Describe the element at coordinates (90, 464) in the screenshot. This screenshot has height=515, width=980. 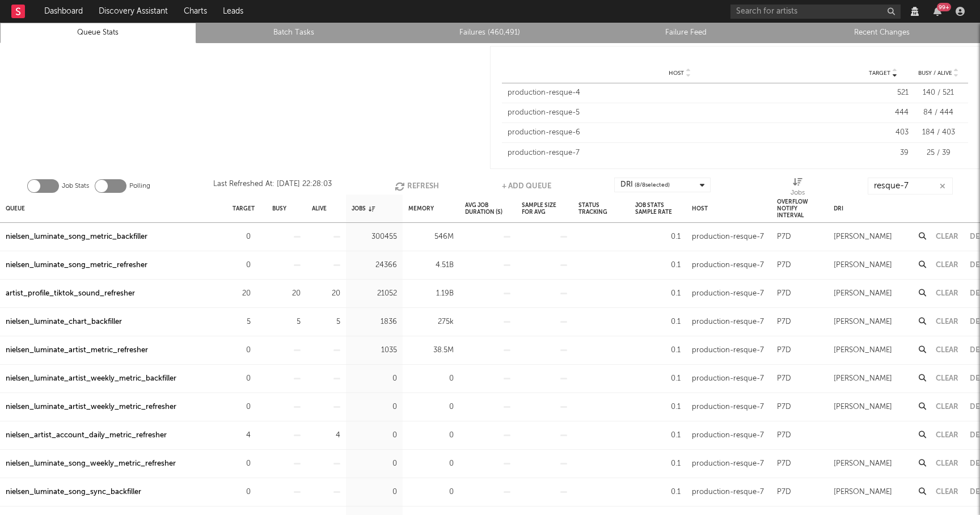
I see `a: nielsen_luminate_song_weekly_metric_refresher` at that location.